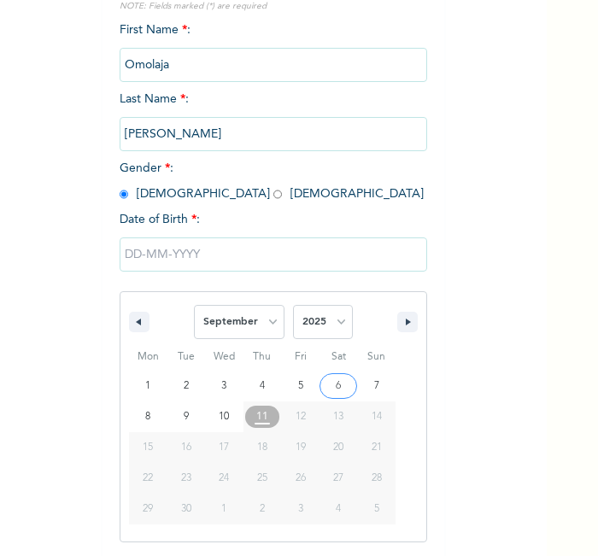  I want to click on span: Mon, so click(148, 357).